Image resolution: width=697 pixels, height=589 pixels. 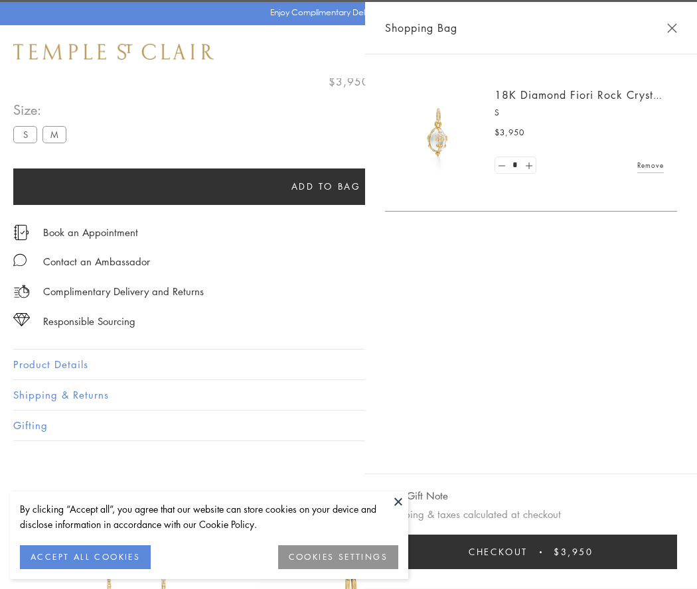 What do you see at coordinates (438, 133) in the screenshot?
I see `img: P51889-E11FIORI` at bounding box center [438, 133].